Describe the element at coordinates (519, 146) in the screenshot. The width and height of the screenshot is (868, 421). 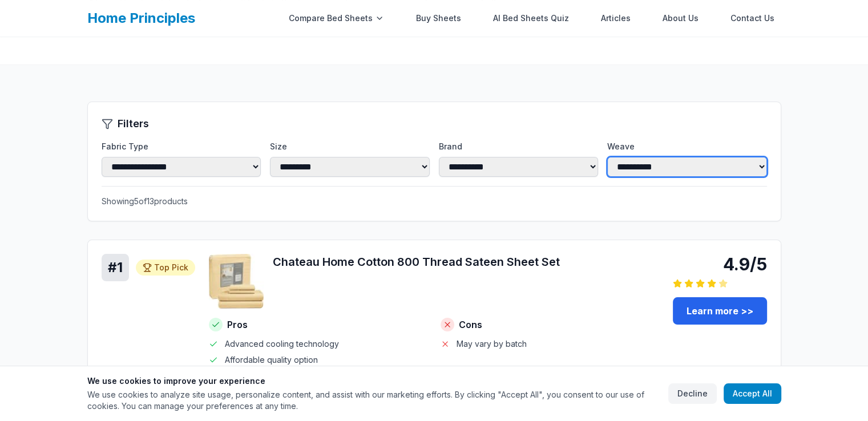
I see `label: Brand` at that location.